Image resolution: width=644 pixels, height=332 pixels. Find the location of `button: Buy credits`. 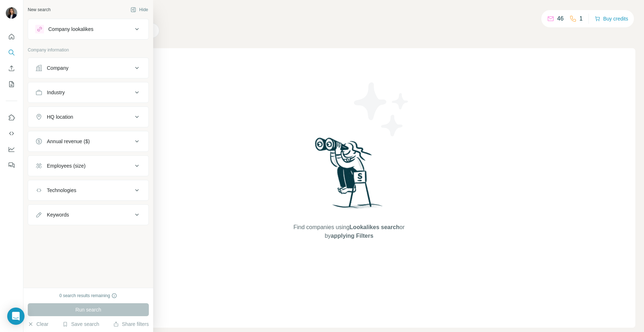

button: Buy credits is located at coordinates (611, 19).